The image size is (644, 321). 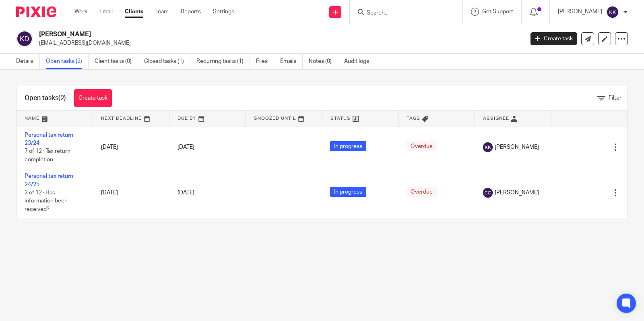 I want to click on a: Settings, so click(x=223, y=12).